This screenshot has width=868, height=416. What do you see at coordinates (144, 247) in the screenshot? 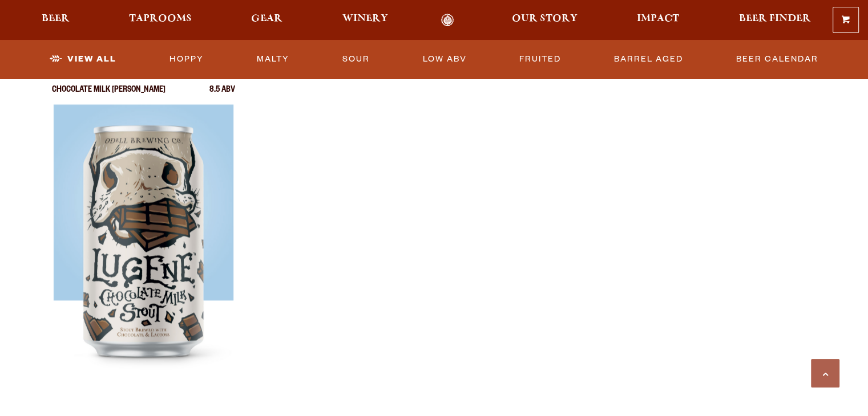
I see `img: Lugene` at bounding box center [144, 247].